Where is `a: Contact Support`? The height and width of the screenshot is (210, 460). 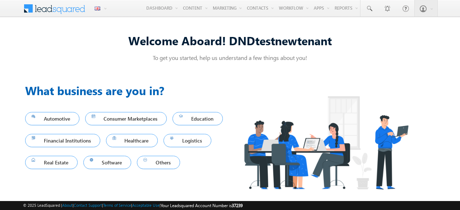
a: Contact Support is located at coordinates (88, 205).